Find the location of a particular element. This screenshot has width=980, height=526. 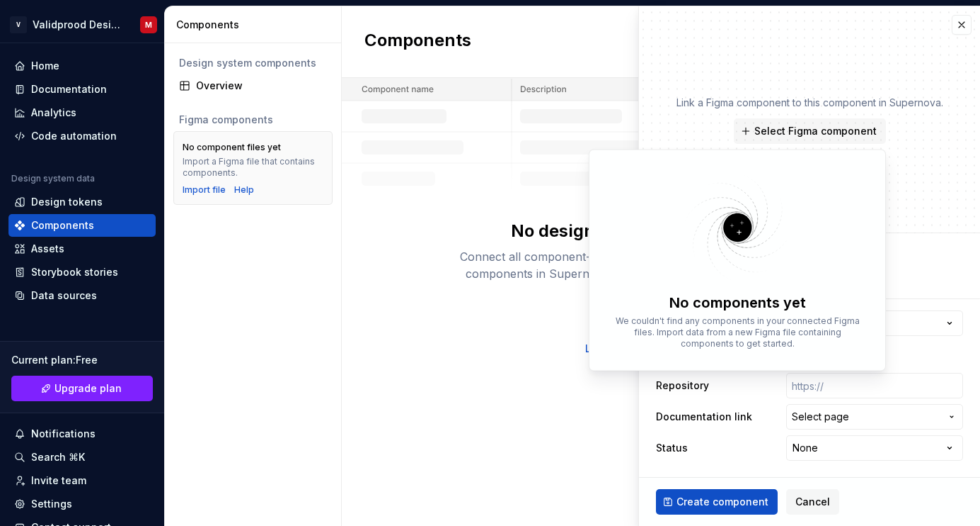

div: Data sources is located at coordinates (64, 296).